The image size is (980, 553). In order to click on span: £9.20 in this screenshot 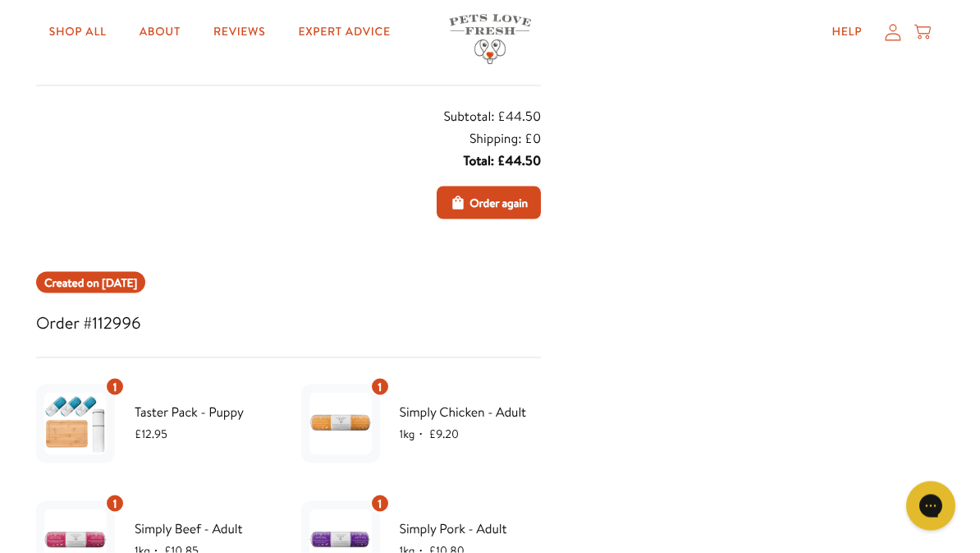, I will do `click(444, 434)`.